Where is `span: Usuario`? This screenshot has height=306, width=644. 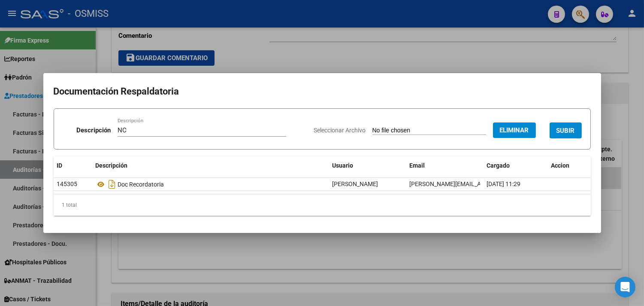 span: Usuario is located at coordinates (343, 165).